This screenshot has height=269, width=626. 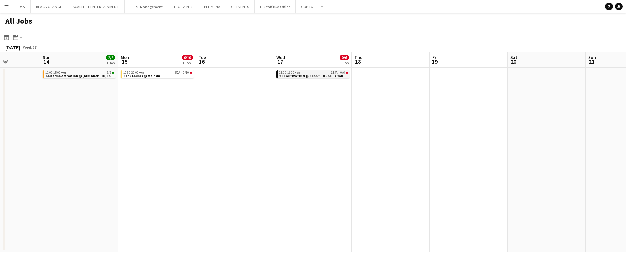 I want to click on button: RAA, so click(x=22, y=7).